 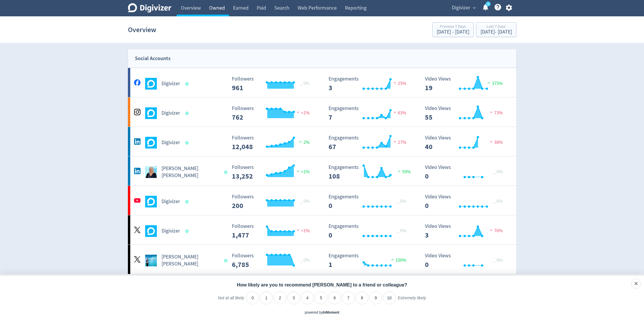 I want to click on svg: Engagements 1, so click(x=369, y=261).